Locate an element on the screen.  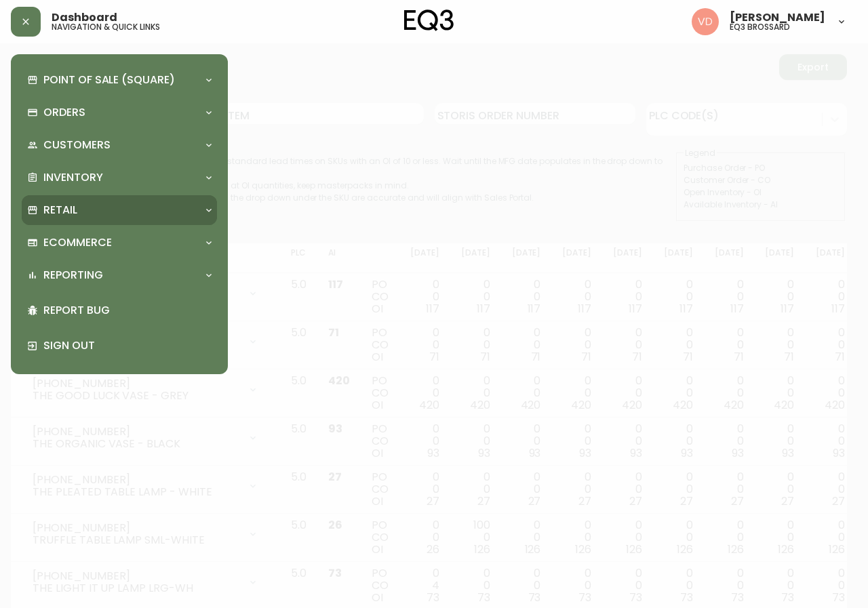
p: Inventory is located at coordinates (73, 177).